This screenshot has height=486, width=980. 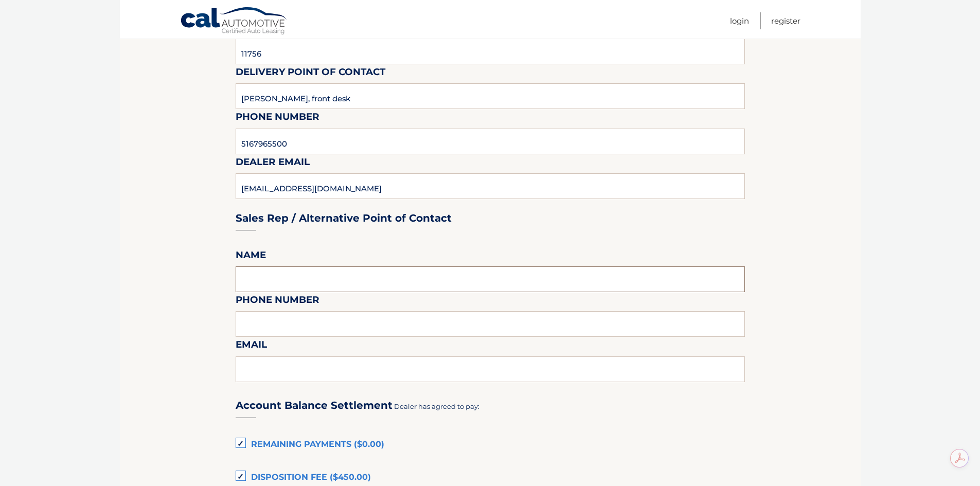 I want to click on a: Login, so click(x=739, y=20).